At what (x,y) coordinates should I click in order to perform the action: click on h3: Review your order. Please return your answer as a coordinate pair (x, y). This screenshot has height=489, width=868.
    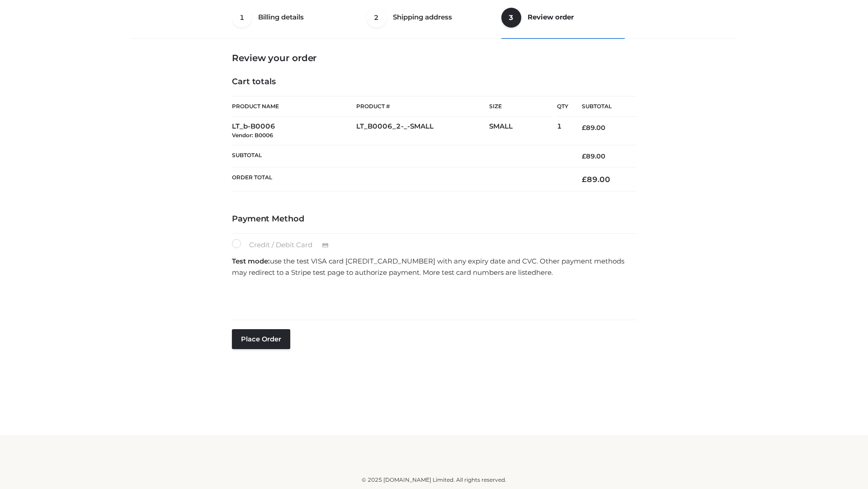
    Looking at the image, I should click on (434, 58).